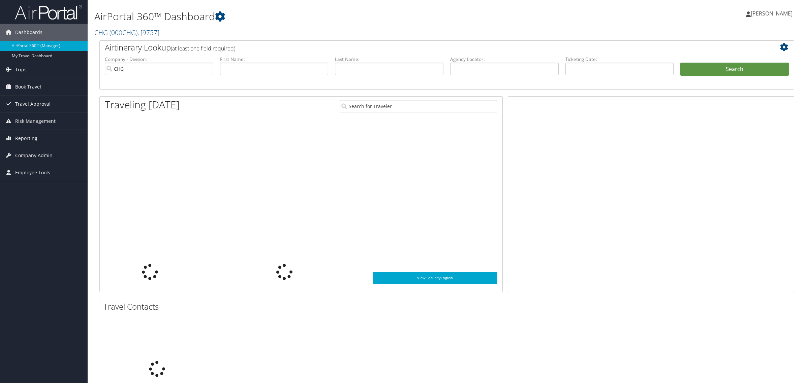 The height and width of the screenshot is (383, 806). I want to click on h2: Travel Contacts, so click(159, 307).